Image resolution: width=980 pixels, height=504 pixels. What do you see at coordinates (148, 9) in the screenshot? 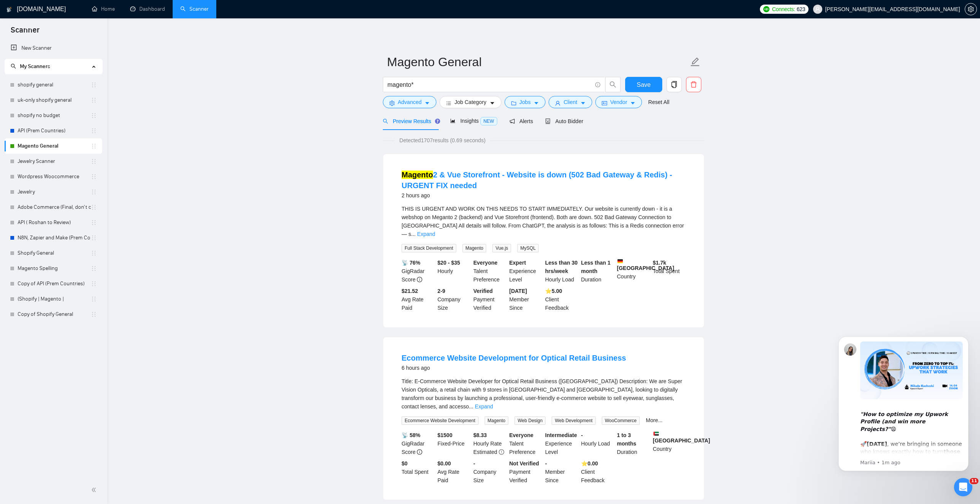
I see `a: dashboardDashboard` at bounding box center [148, 9].